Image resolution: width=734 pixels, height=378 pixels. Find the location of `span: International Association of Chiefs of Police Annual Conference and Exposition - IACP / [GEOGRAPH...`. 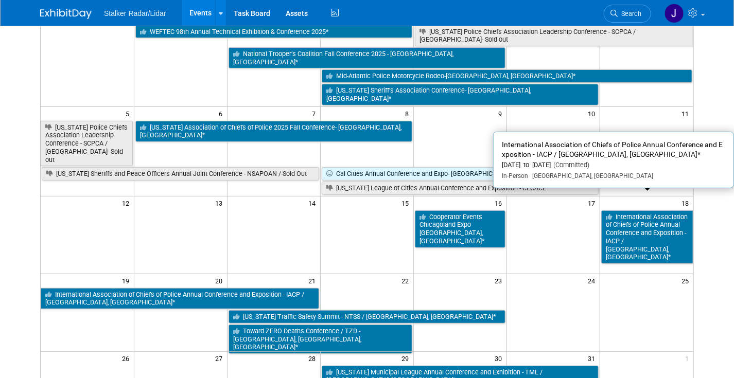

span: International Association of Chiefs of Police Annual Conference and Exposition - IACP / [GEOGRAPH... is located at coordinates (612, 149).